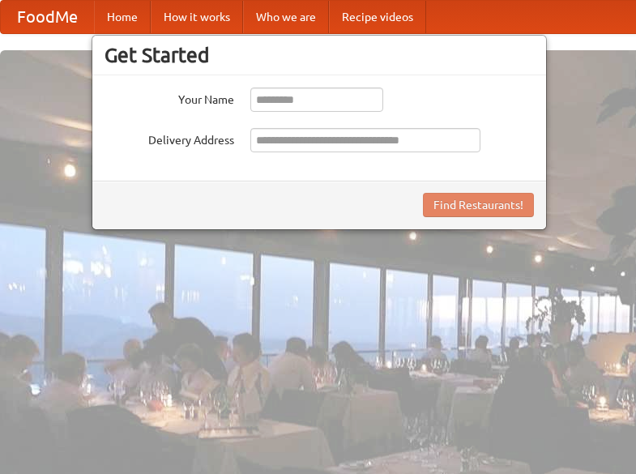  Describe the element at coordinates (169, 97) in the screenshot. I see `label: Your Name` at that location.